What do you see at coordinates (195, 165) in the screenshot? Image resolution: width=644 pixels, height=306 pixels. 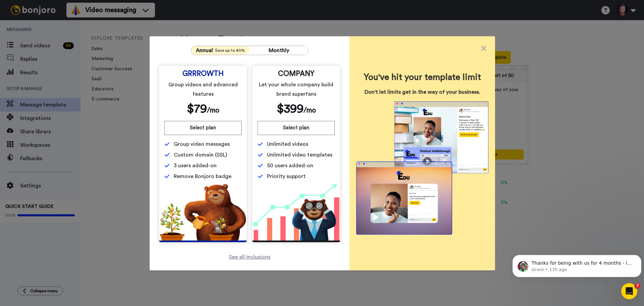 I see `span: 3 users added-on` at bounding box center [195, 165].